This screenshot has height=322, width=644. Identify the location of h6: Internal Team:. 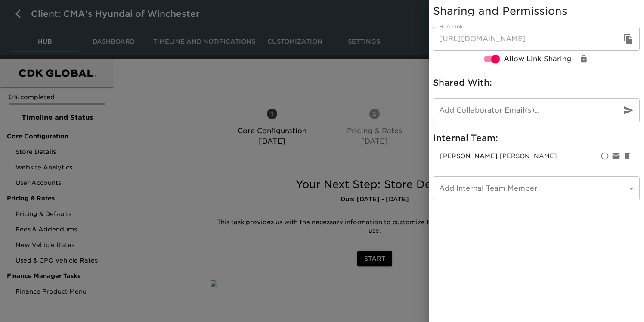
(536, 138).